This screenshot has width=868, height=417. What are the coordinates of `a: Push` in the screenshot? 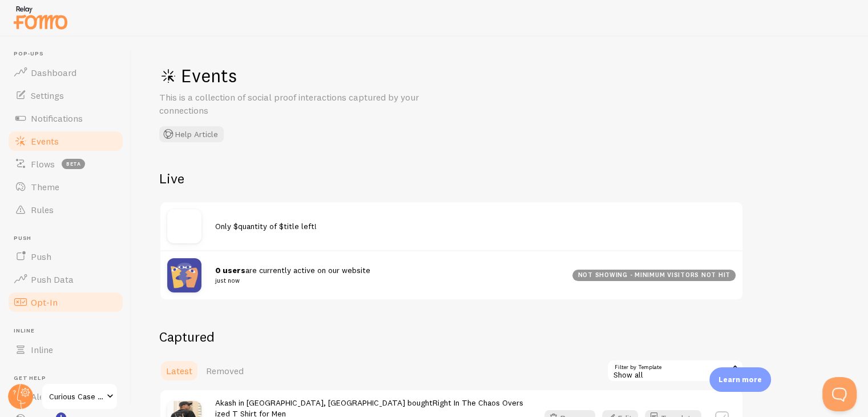 It's located at (66, 257).